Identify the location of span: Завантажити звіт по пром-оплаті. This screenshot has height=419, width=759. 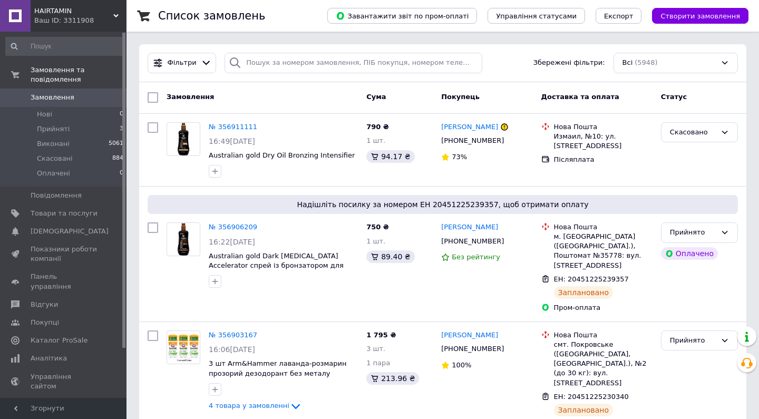
(402, 16).